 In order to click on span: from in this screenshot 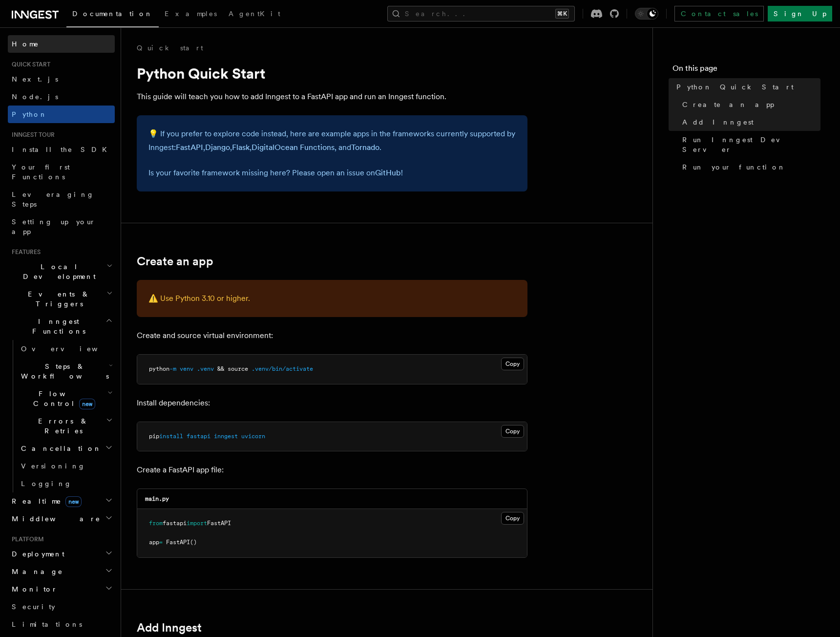, I will do `click(156, 523)`.